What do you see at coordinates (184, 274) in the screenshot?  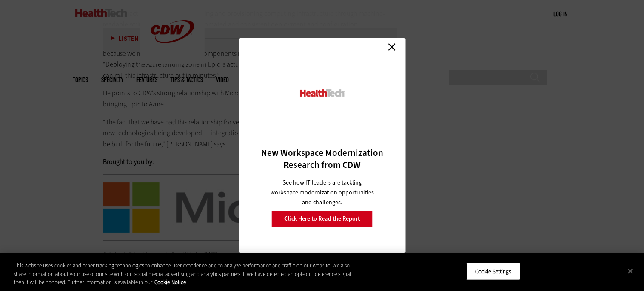 I see `div: This website uses cookies and other tracking technologies to enhance user experience and to analy...` at bounding box center [184, 274].